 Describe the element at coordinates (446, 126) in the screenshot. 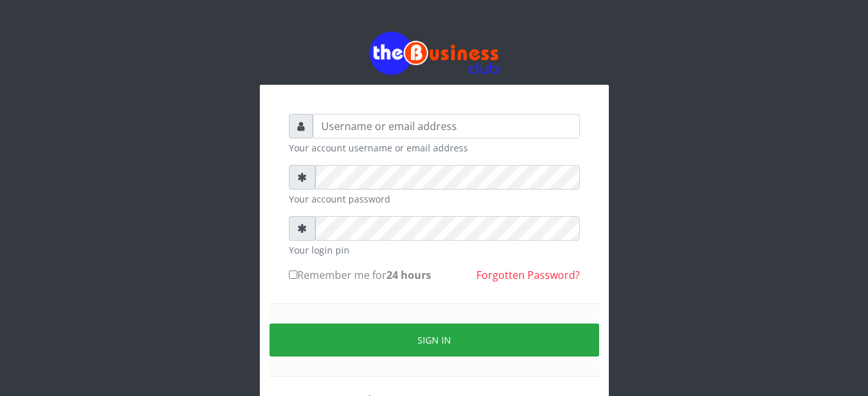

I see `input: Username or email address` at that location.